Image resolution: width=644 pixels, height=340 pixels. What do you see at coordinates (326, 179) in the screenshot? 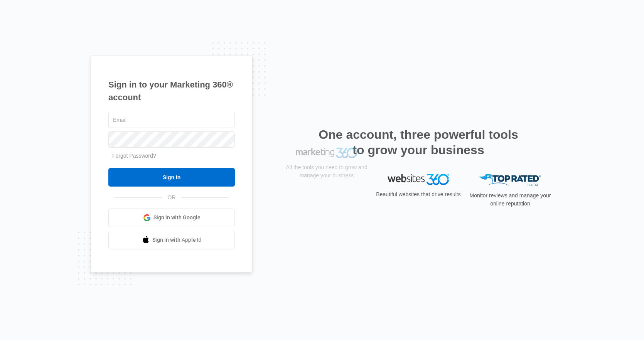
I see `img: Marketing 360` at bounding box center [326, 179].